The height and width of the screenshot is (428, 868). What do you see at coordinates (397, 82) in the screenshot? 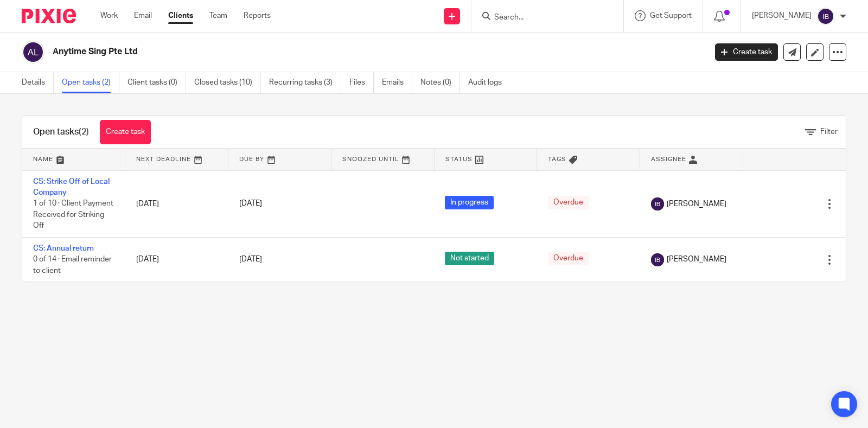
I see `a: Emails` at bounding box center [397, 82].